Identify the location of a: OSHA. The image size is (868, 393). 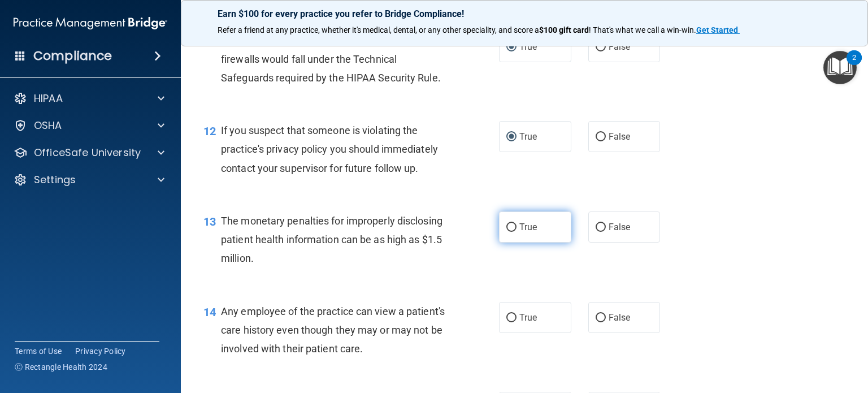
(89, 126).